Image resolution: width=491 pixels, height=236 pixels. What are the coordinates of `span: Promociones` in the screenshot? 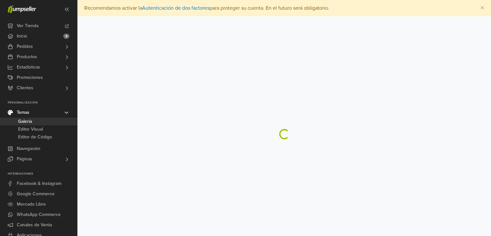 It's located at (30, 77).